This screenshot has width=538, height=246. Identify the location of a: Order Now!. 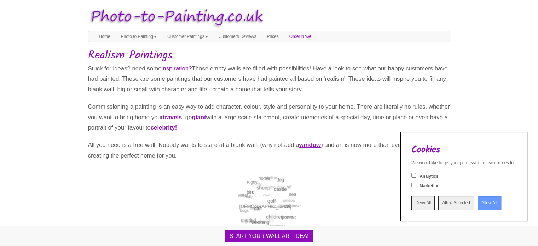
(300, 36).